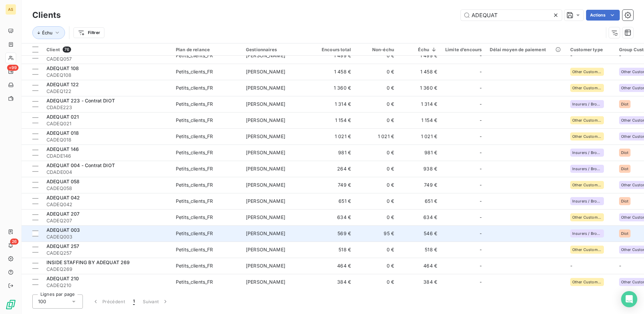 Image resolution: width=644 pixels, height=314 pixels. What do you see at coordinates (10, 71) in the screenshot?
I see `a: +99` at bounding box center [10, 71].